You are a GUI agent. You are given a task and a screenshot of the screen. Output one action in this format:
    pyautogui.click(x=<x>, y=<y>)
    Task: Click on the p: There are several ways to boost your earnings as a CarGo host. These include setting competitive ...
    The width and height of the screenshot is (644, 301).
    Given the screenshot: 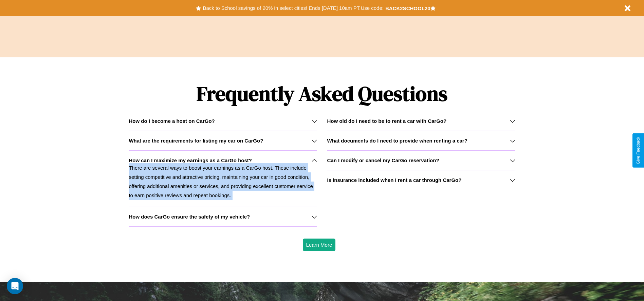 What is the action you would take?
    pyautogui.click(x=223, y=181)
    